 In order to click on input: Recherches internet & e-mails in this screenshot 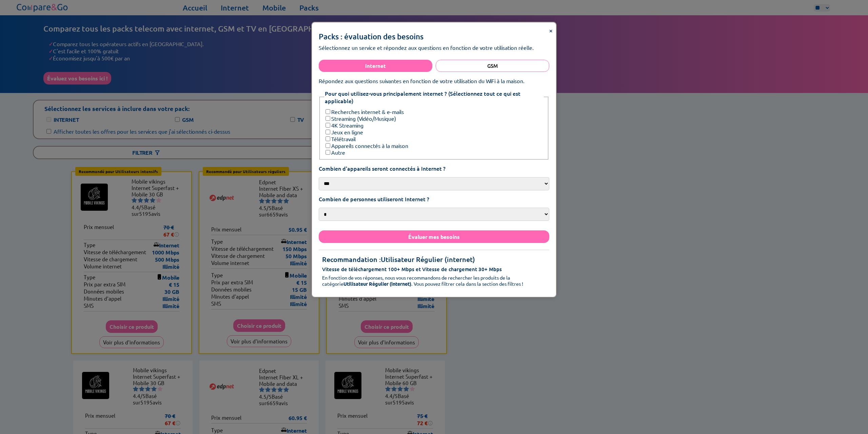, I will do `click(328, 112)`.